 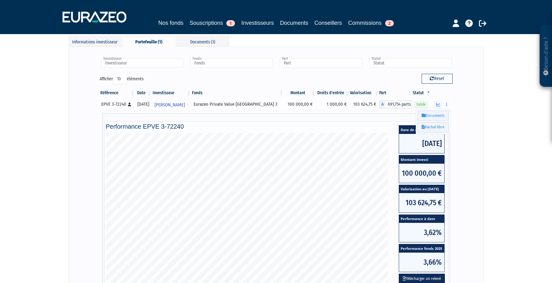 What do you see at coordinates (129, 104) in the screenshot?
I see `i: [Français] Personne physique` at bounding box center [129, 104].